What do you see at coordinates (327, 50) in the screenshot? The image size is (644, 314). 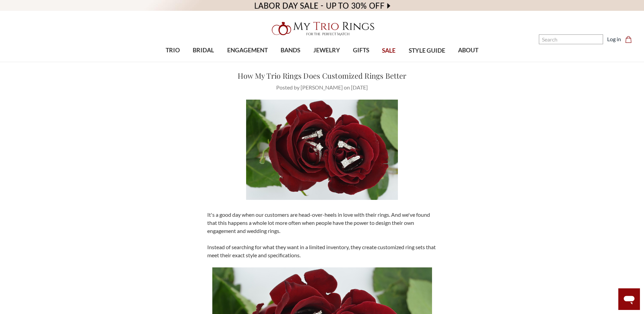 I see `span: JEWELRY` at bounding box center [327, 50].